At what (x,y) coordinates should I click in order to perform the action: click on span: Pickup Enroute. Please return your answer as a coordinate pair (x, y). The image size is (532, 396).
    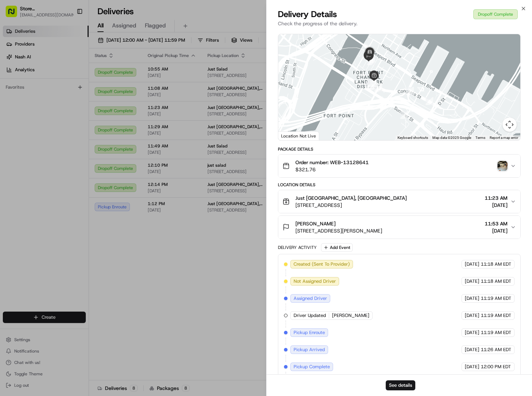
    Looking at the image, I should click on (309, 333).